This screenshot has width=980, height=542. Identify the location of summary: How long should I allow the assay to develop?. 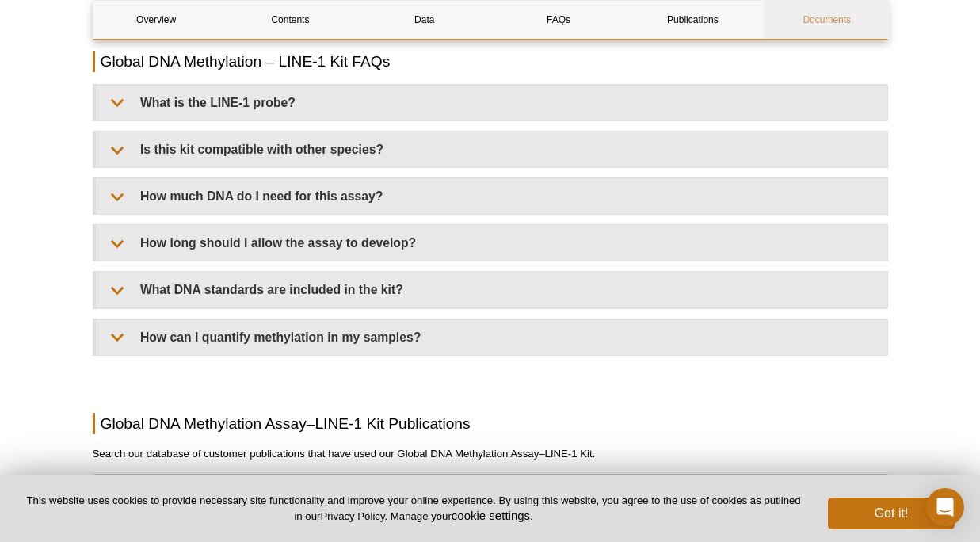
(491, 242).